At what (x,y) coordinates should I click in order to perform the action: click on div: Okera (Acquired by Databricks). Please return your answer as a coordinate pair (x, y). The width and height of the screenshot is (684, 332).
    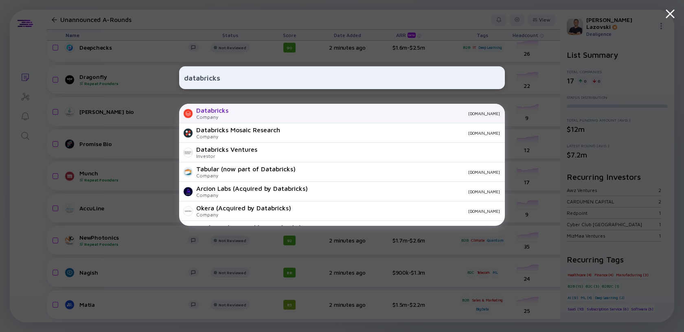
    Looking at the image, I should click on (244, 208).